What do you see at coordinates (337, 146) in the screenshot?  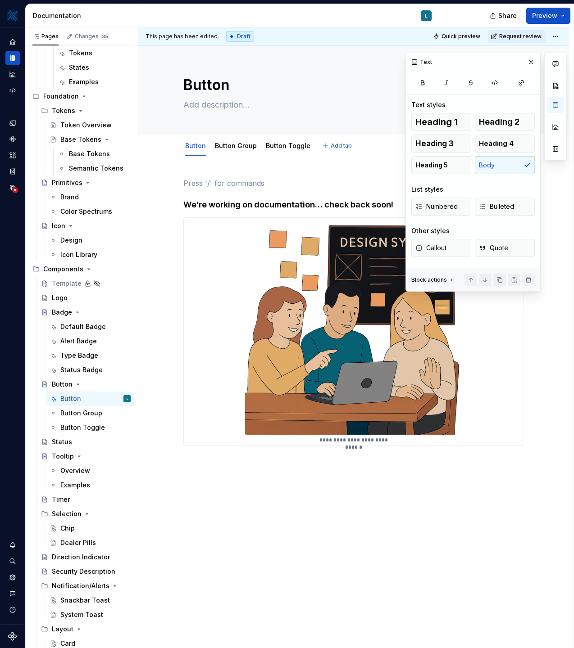 I see `button: Add tab` at bounding box center [337, 146].